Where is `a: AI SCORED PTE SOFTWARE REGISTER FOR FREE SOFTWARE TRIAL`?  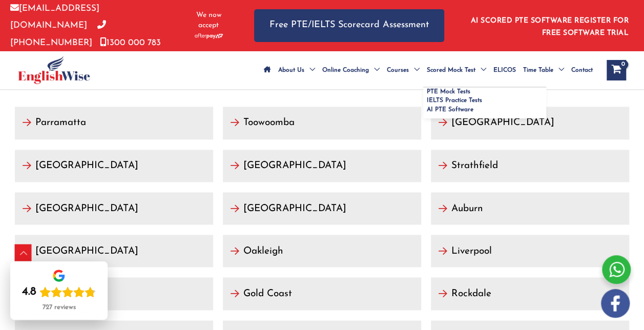
a: AI SCORED PTE SOFTWARE REGISTER FOR FREE SOFTWARE TRIAL is located at coordinates (549, 27).